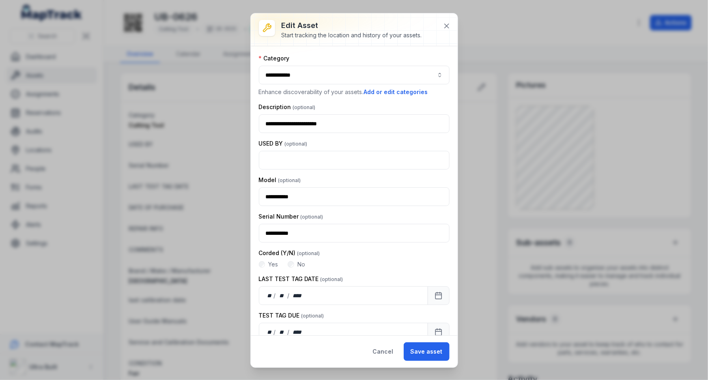 Image resolution: width=708 pixels, height=380 pixels. What do you see at coordinates (291, 217) in the screenshot?
I see `label: Serial Number` at bounding box center [291, 217].